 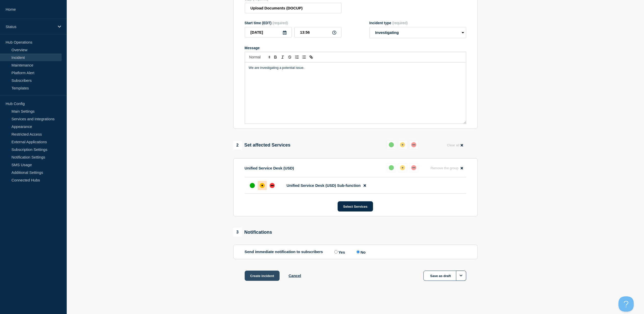 What do you see at coordinates (360, 252) in the screenshot?
I see `label: No` at bounding box center [360, 252].